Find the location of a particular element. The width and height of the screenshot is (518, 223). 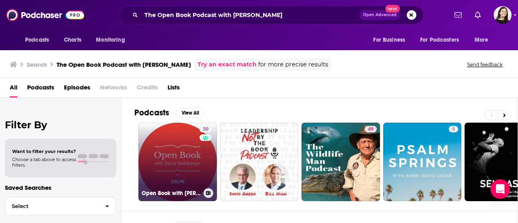

span: Networks is located at coordinates (113, 89).